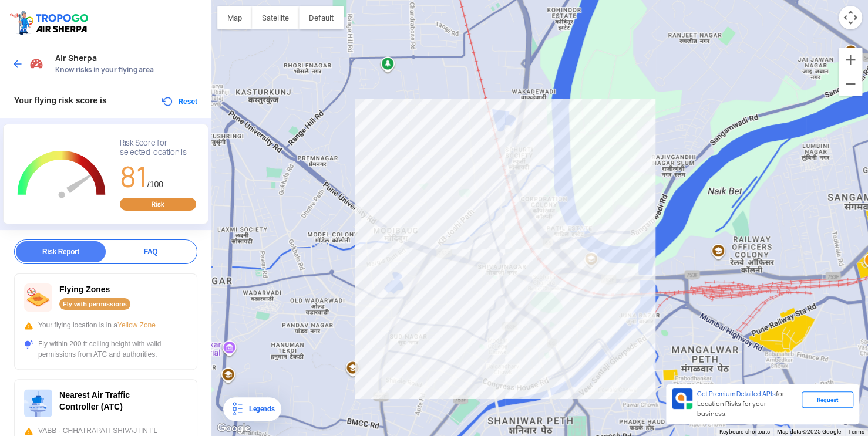 The image size is (868, 436). I want to click on button: Zoom in, so click(851, 60).